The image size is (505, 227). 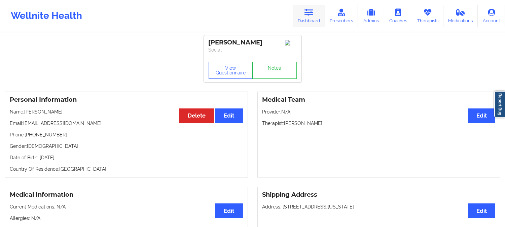 I want to click on a: Report Bug, so click(x=500, y=104).